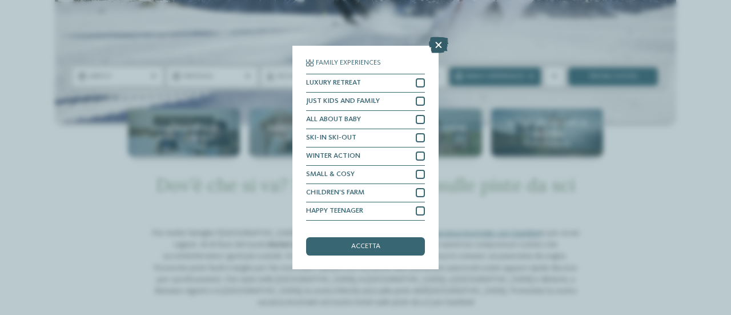 The image size is (731, 315). I want to click on span: SKI-IN SKI-OUT, so click(331, 138).